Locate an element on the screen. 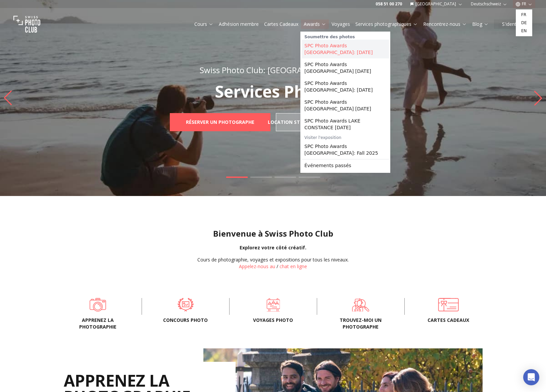  div: Soumettre des photos is located at coordinates (345, 36).